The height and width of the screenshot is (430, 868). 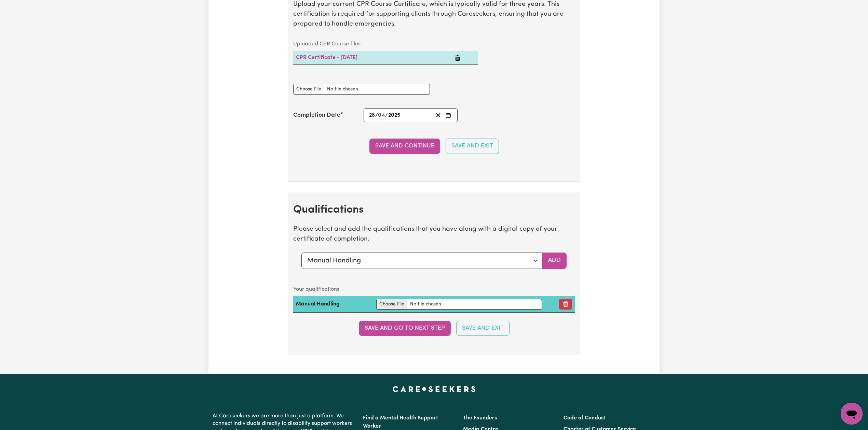 What do you see at coordinates (404, 146) in the screenshot?
I see `button: Save and Continue` at bounding box center [404, 146].